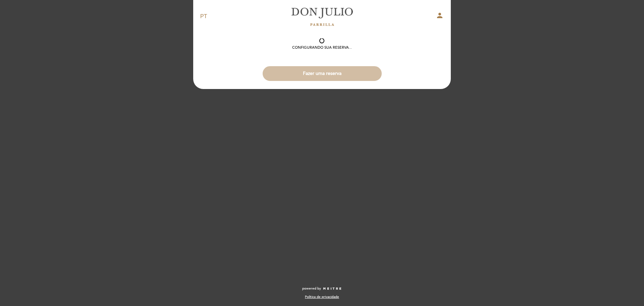 The width and height of the screenshot is (644, 306). I want to click on a: Política de privacidade, so click(322, 297).